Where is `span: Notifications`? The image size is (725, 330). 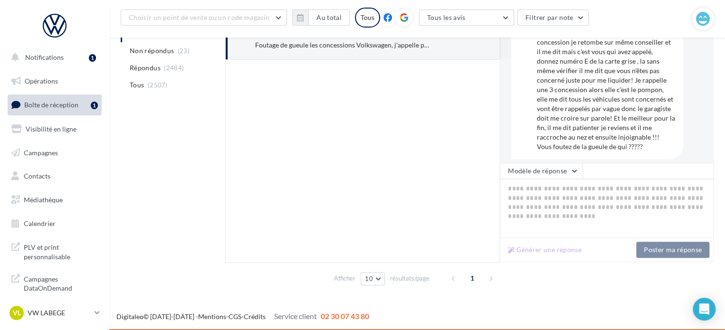 span: Notifications is located at coordinates (44, 57).